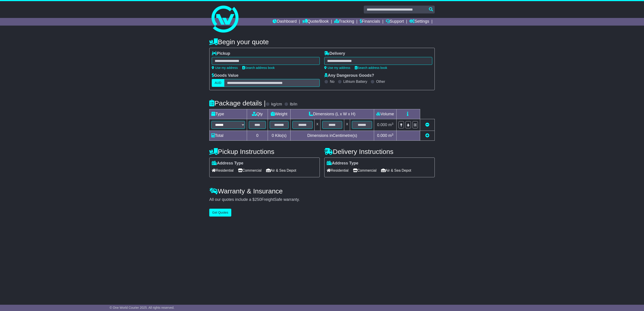  I want to click on label: Goods Value, so click(225, 75).